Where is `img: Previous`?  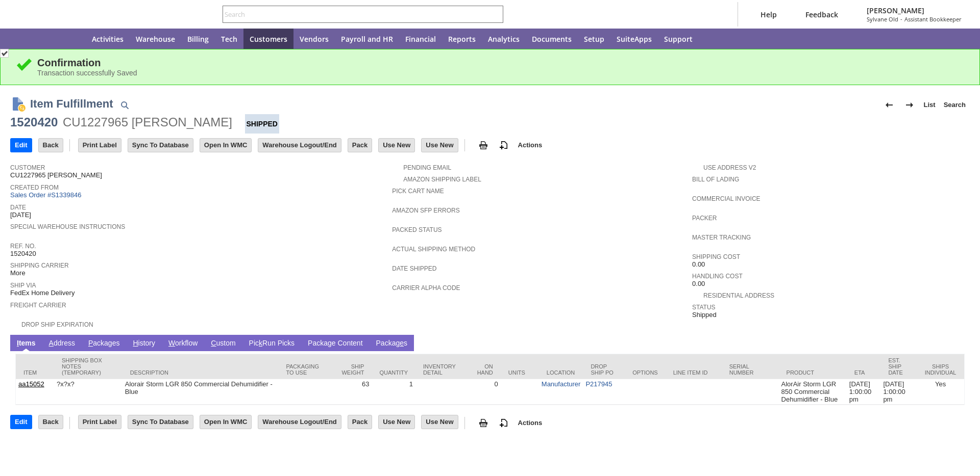 img: Previous is located at coordinates (889, 105).